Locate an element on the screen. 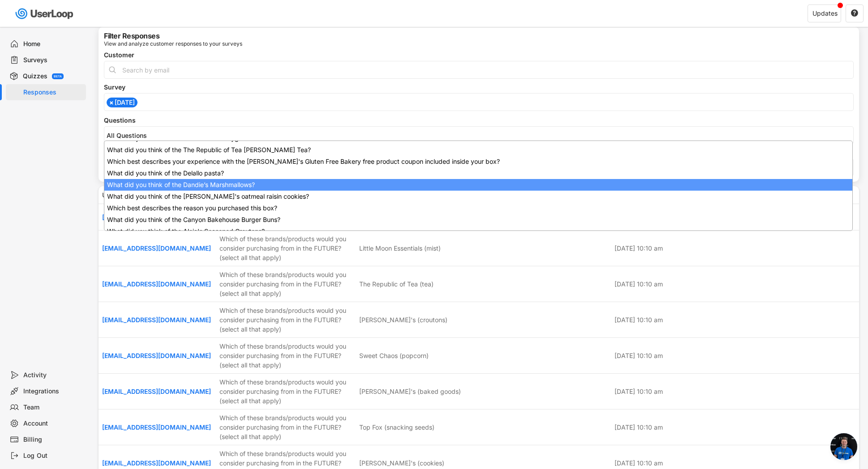  div: Home is located at coordinates (53, 43).